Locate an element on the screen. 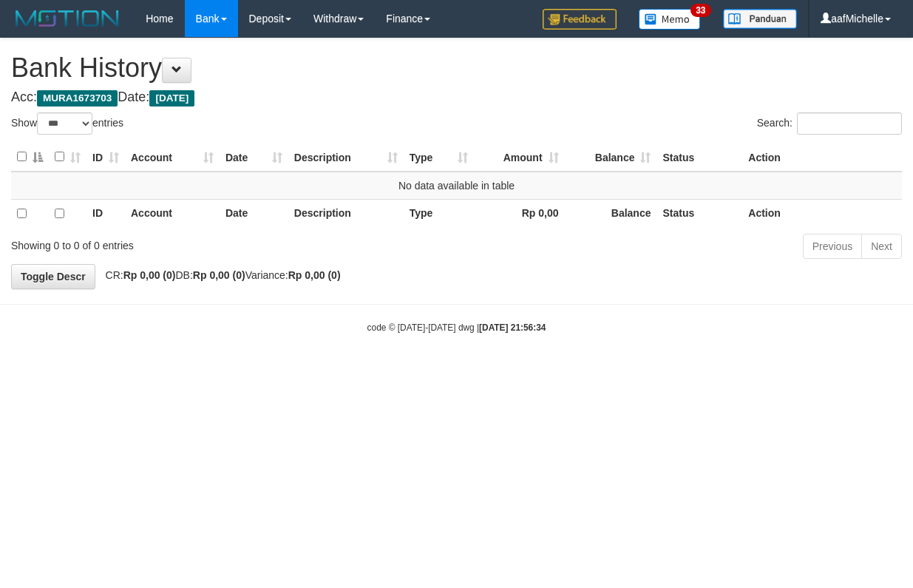 The image size is (913, 588). th: Date: activate to sort column ascending is located at coordinates (254, 157).